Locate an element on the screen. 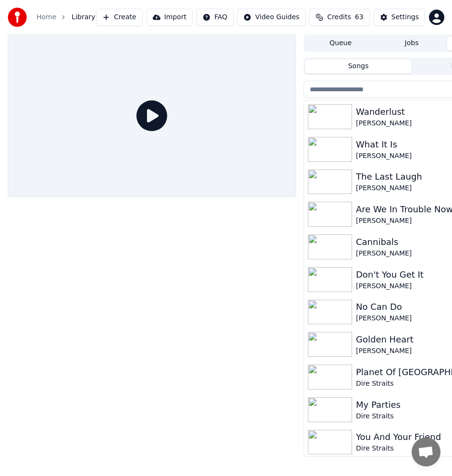 The width and height of the screenshot is (452, 476). span: Library is located at coordinates (83, 17).